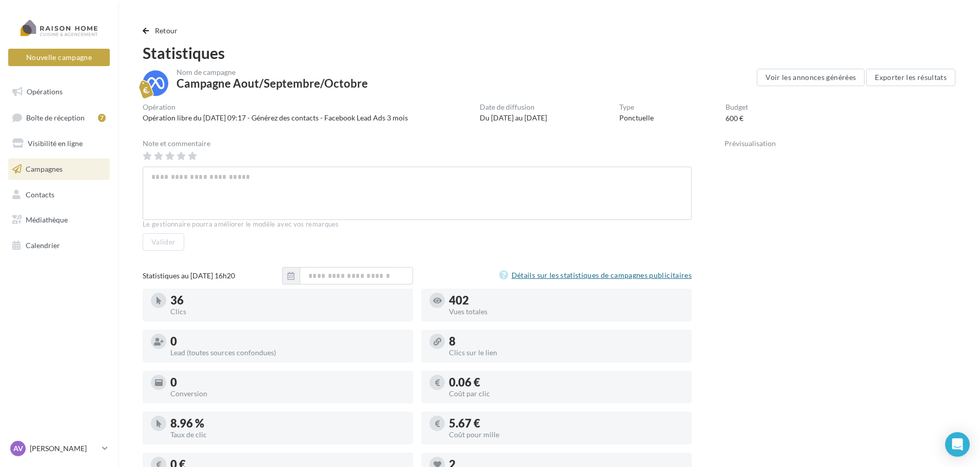 The width and height of the screenshot is (980, 467). I want to click on span: Boîte de réception, so click(56, 117).